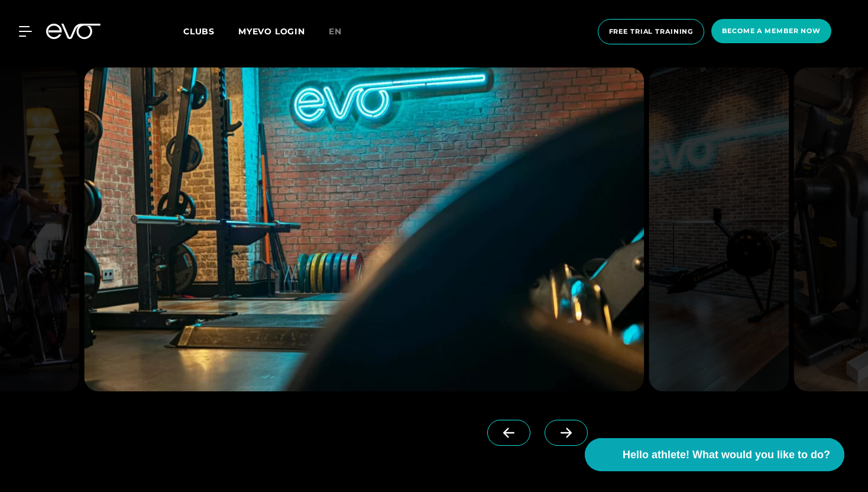 This screenshot has width=868, height=492. Describe the element at coordinates (771, 31) in the screenshot. I see `font: Become a member now` at that location.